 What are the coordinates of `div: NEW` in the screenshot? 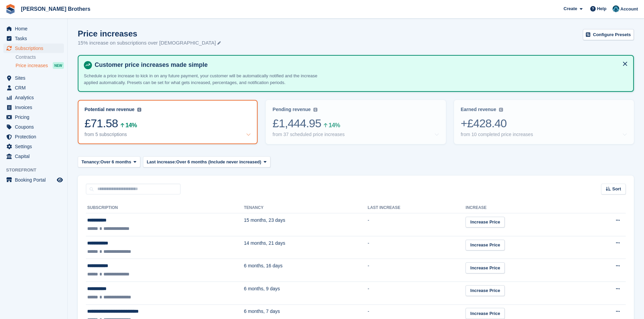 It's located at (58, 66).